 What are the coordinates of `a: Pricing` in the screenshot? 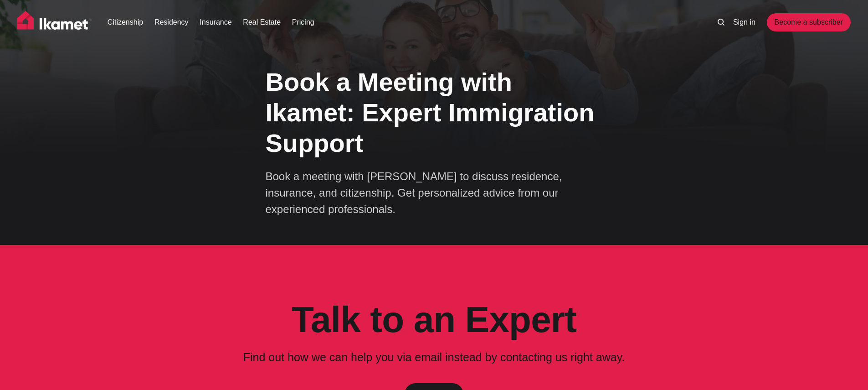 It's located at (303, 23).